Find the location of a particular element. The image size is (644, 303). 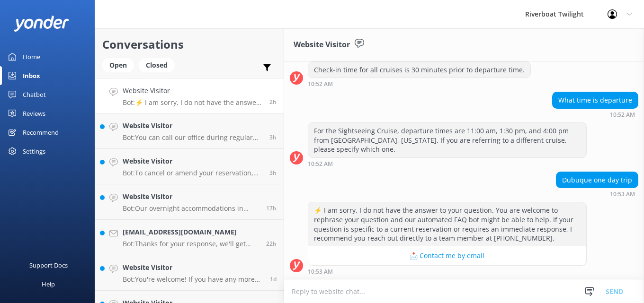

span: 01:52pm 14-Aug-2025 (UTC -06:00) America/Mexico_City is located at coordinates (271, 244).